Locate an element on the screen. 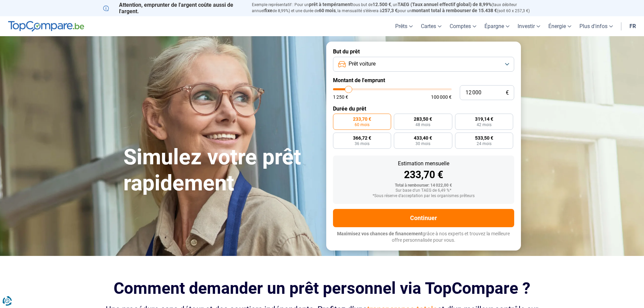 The height and width of the screenshot is (308, 644). span: 366,72 € is located at coordinates (362, 138).